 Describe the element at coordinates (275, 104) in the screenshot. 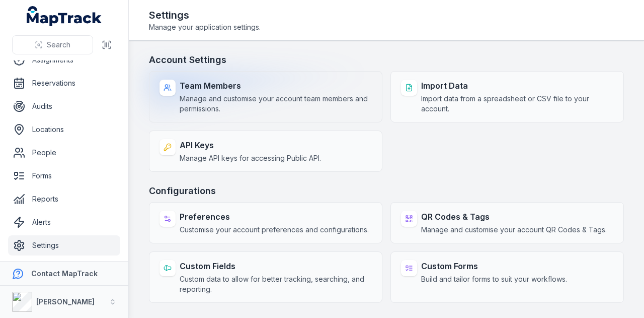

I see `span: Manage and customise your account team members and permissions.` at that location.